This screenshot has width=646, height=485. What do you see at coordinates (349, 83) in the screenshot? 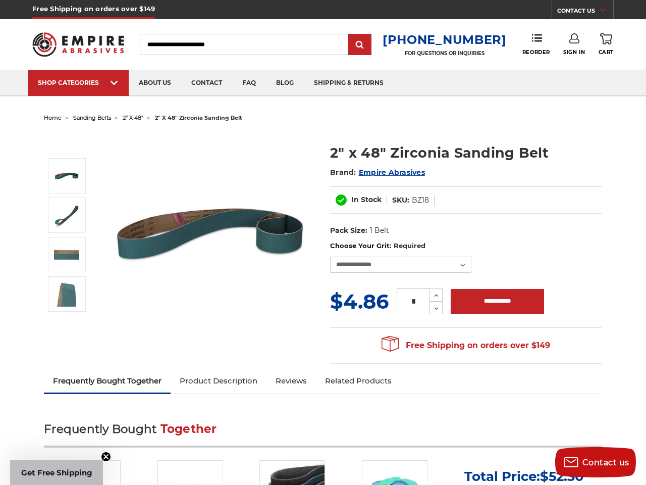
I see `a: shipping & returns` at bounding box center [349, 83].